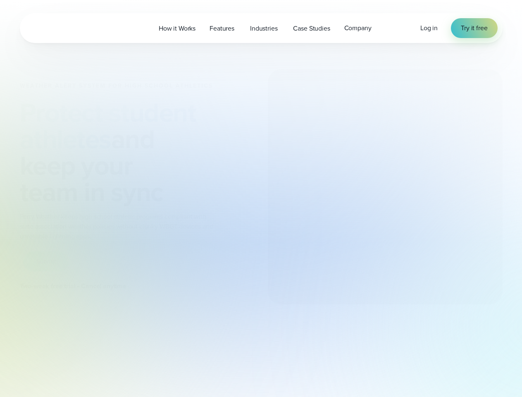 Image resolution: width=522 pixels, height=397 pixels. I want to click on span: Features, so click(222, 29).